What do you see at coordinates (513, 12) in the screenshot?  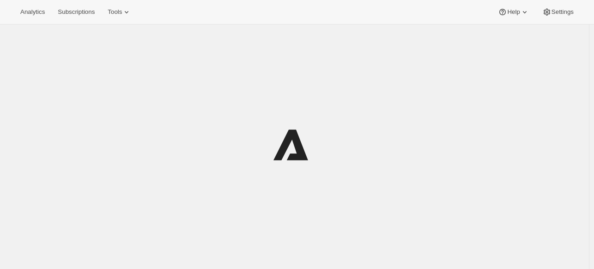 I see `span: Help` at bounding box center [513, 12].